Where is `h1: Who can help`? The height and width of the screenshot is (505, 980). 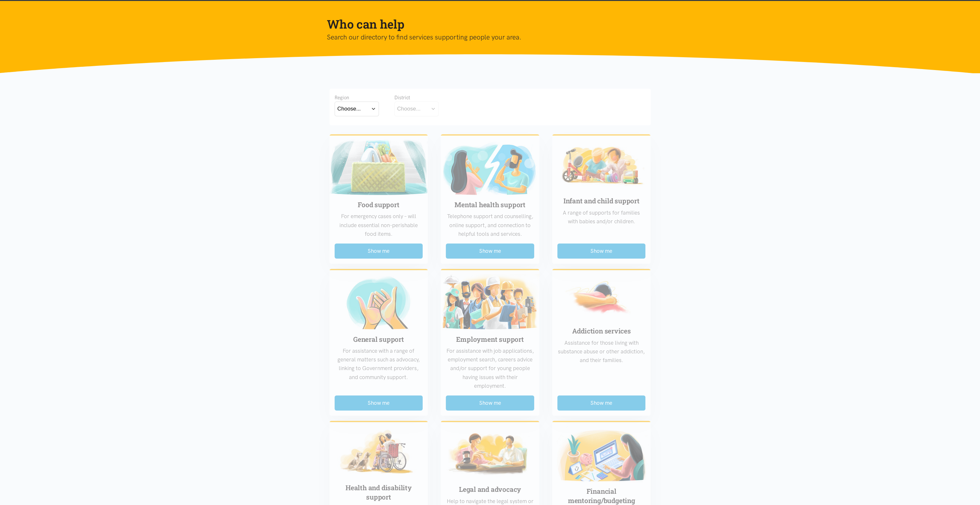
h1: Who can help is located at coordinates (485, 24).